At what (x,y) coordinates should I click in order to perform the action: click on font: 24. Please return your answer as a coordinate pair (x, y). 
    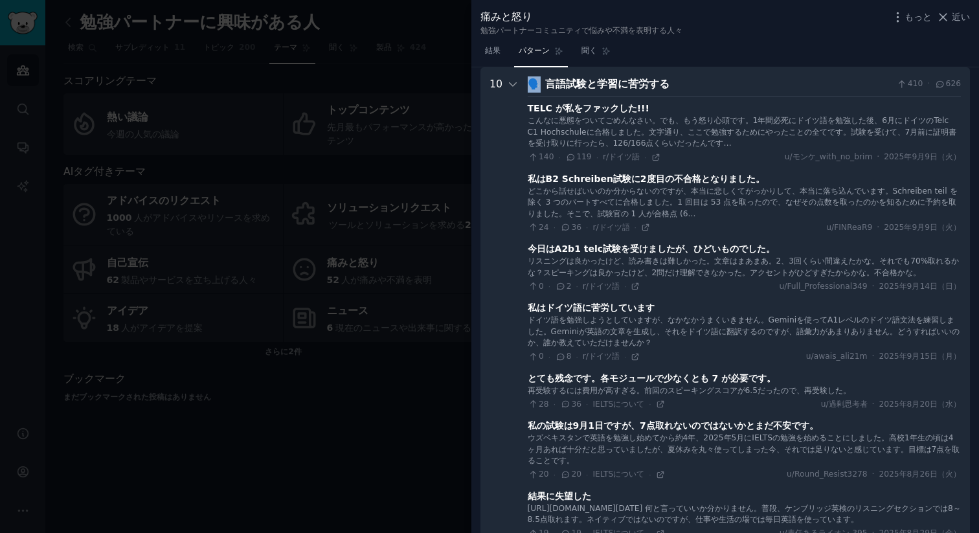
    Looking at the image, I should click on (544, 227).